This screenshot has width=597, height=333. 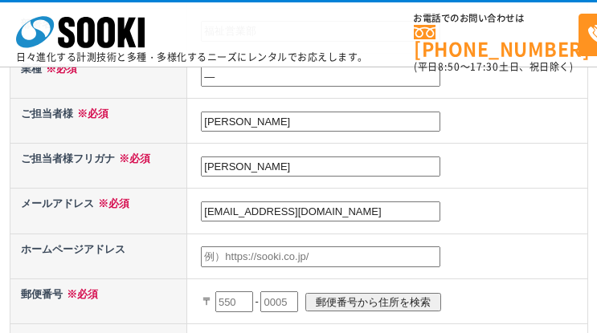 What do you see at coordinates (234, 302) in the screenshot?
I see `input: 550` at bounding box center [234, 302].